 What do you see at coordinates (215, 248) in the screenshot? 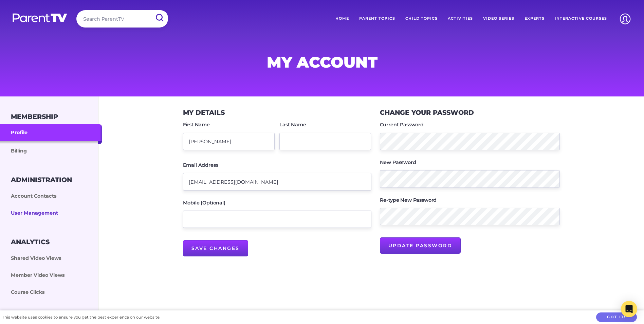
I see `input: Save Changes` at bounding box center [215, 248].